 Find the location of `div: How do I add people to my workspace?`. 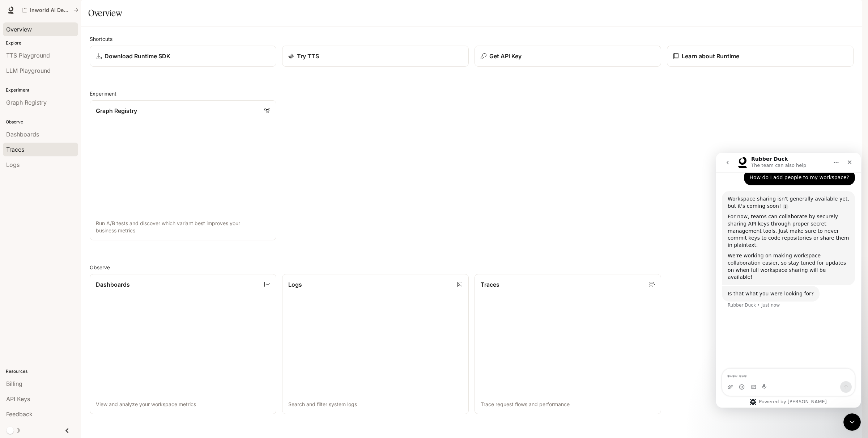

div: How do I add people to my workspace? is located at coordinates (83, 25).